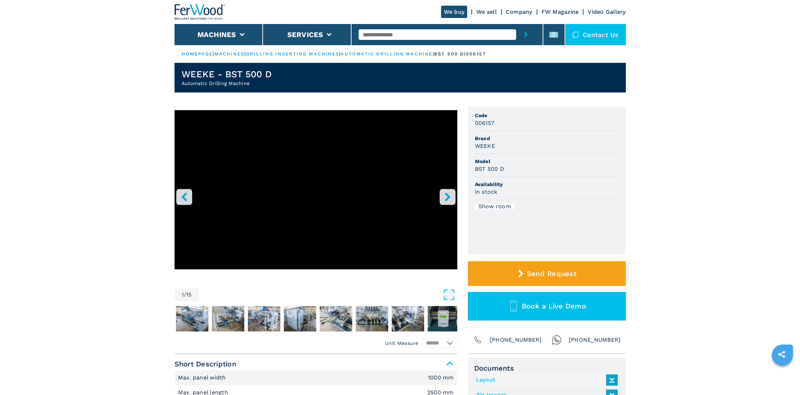  Describe the element at coordinates (264, 318) in the screenshot. I see `img: bc6cdc8203e6277b36fd103f8594ca7a` at that location.